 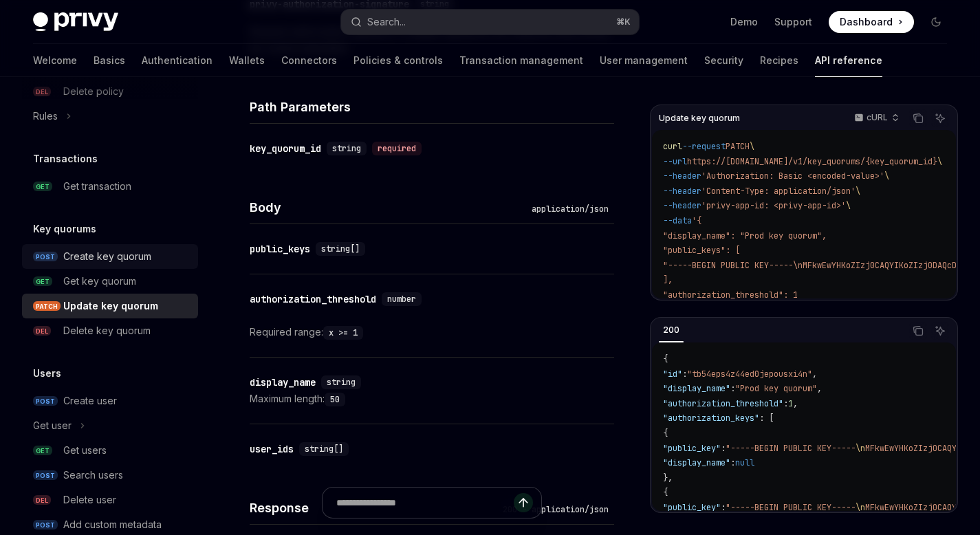 I want to click on input: Ask a question..., so click(x=424, y=502).